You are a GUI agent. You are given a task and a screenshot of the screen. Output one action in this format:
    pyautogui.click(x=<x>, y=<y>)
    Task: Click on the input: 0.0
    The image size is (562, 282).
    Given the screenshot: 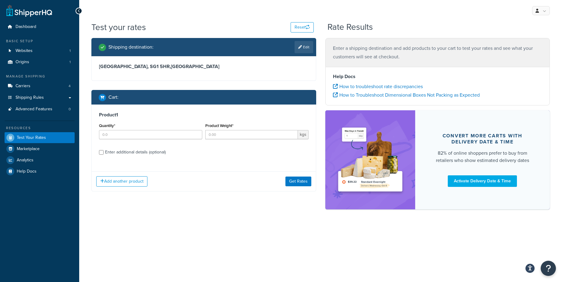 What is the action you would take?
    pyautogui.click(x=150, y=135)
    